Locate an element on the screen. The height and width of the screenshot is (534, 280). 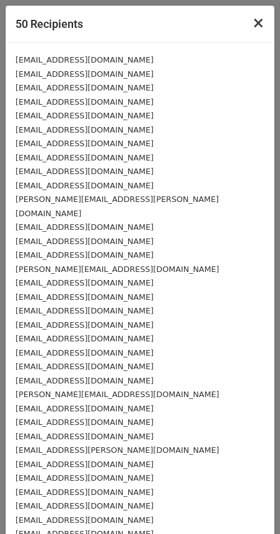
h5: 50 Recipients is located at coordinates (49, 24).